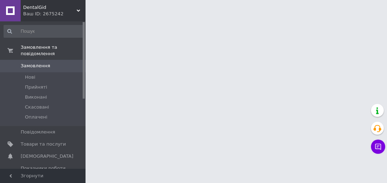 The image size is (387, 183). What do you see at coordinates (38, 132) in the screenshot?
I see `span: Повідомлення` at bounding box center [38, 132].